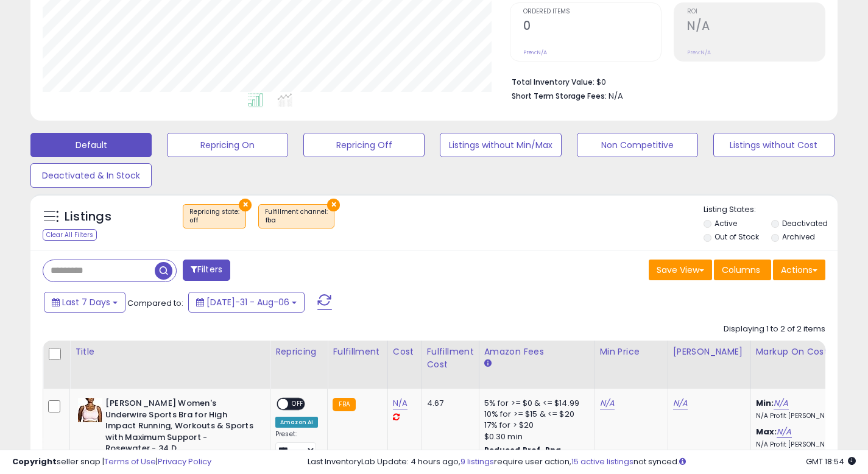 This screenshot has width=868, height=474. What do you see at coordinates (740, 270) in the screenshot?
I see `span: Columns` at bounding box center [740, 270].